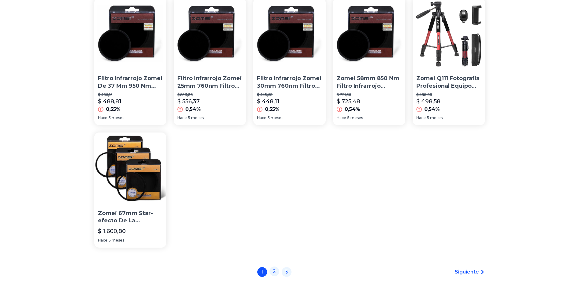 This screenshot has height=286, width=579. Describe the element at coordinates (268, 102) in the screenshot. I see `p: $ 448,11` at that location.